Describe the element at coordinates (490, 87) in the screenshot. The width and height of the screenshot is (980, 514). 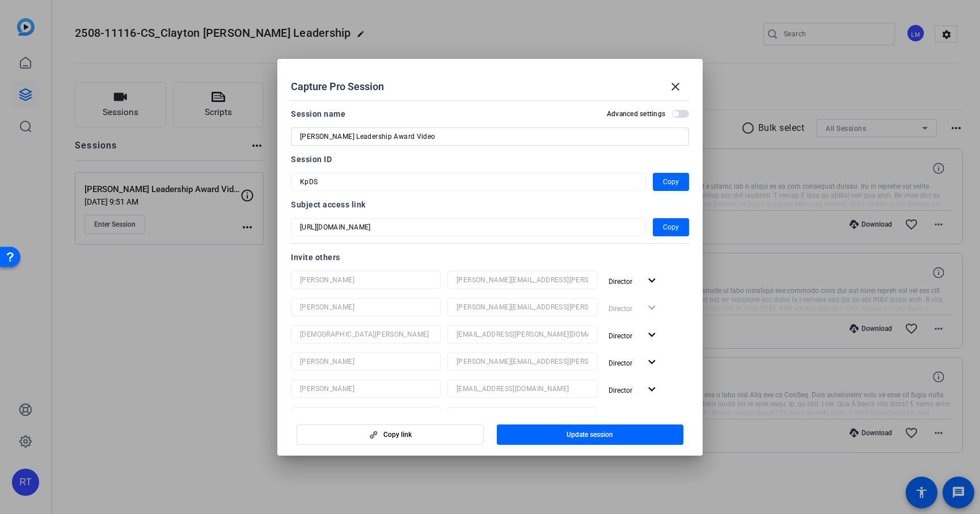
I see `div: Capture Pro Session` at that location.